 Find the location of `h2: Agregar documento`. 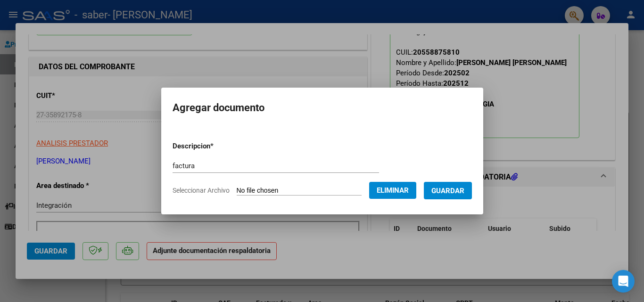

h2: Agregar documento is located at coordinates (322, 108).